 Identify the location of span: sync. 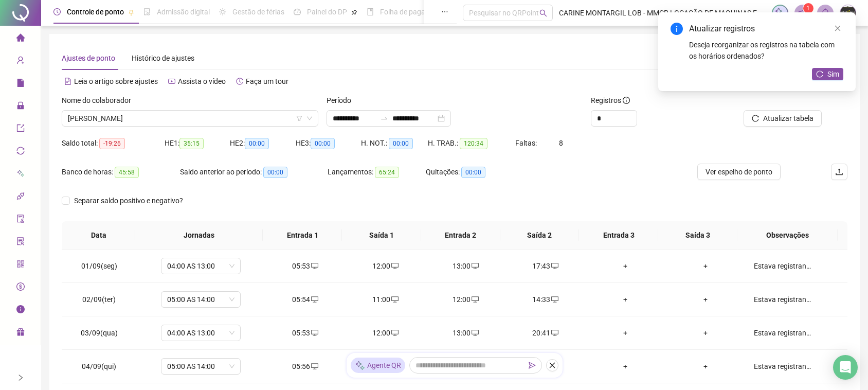
(21, 153).